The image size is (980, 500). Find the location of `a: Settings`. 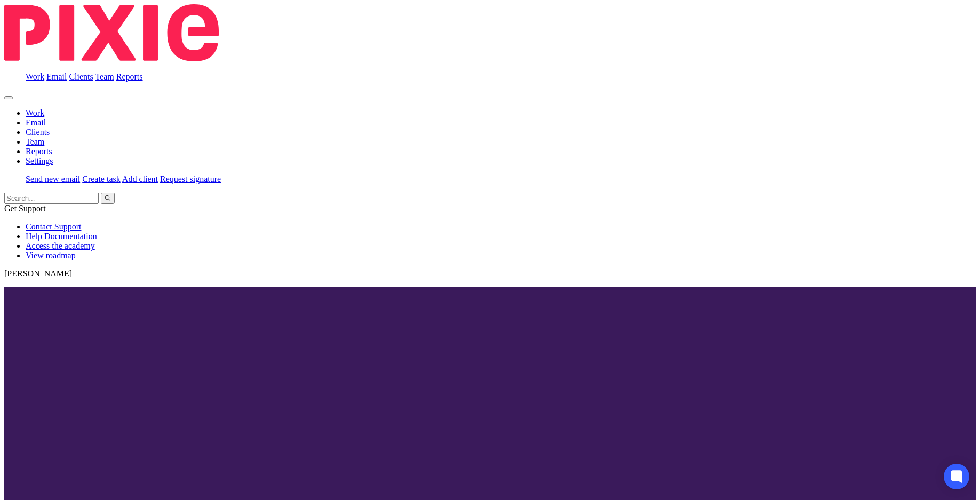

a: Settings is located at coordinates (39, 161).